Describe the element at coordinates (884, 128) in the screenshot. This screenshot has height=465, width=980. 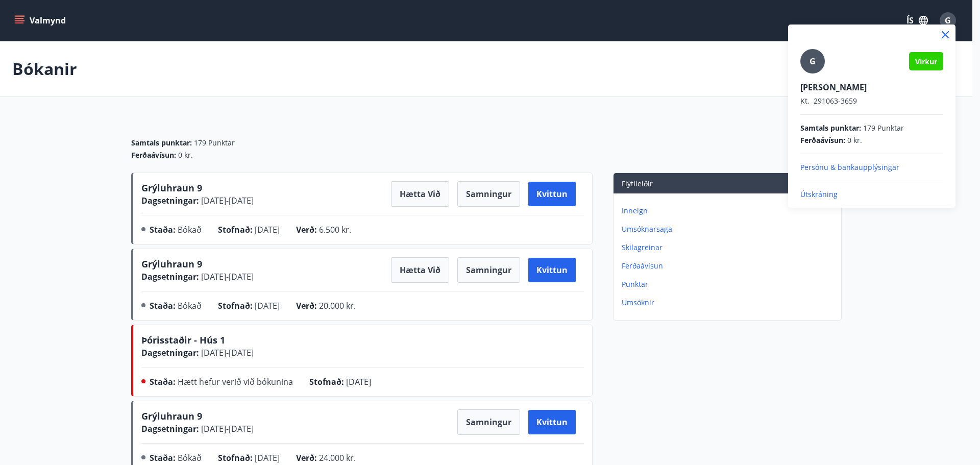
I see `span: 179 Punktar` at that location.